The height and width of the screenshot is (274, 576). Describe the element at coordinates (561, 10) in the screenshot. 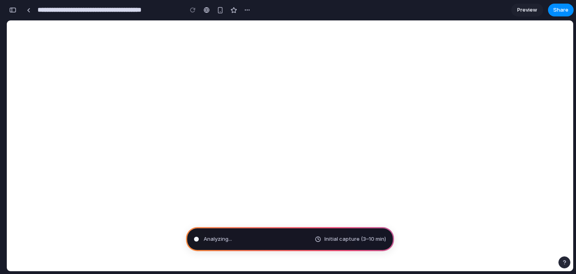

I see `span: Share` at that location.